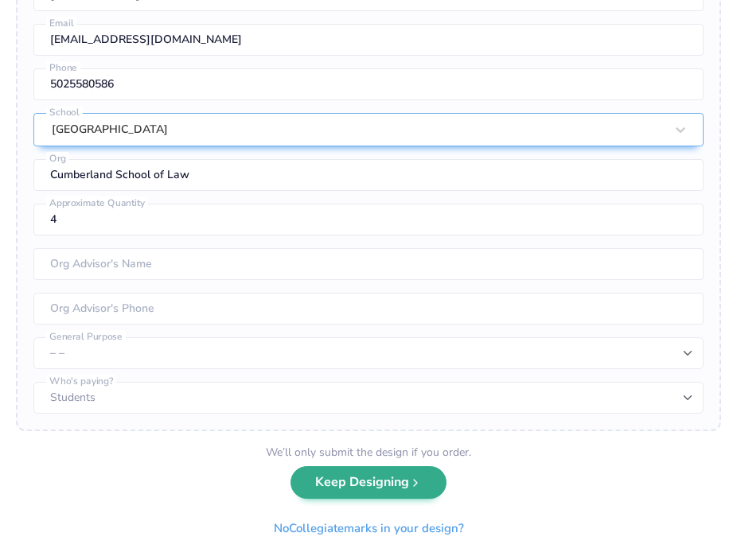 The height and width of the screenshot is (560, 737). Describe the element at coordinates (368, 309) in the screenshot. I see `input: Org Advisor's Phone` at that location.